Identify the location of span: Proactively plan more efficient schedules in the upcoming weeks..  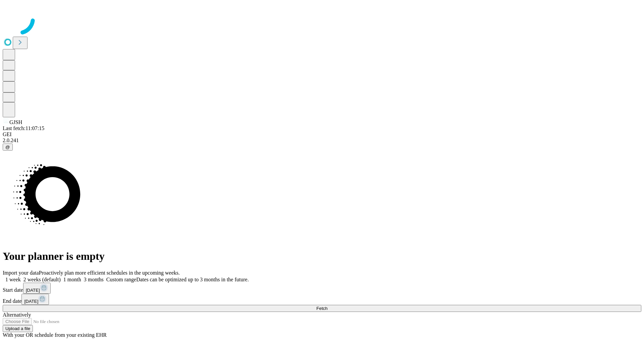
(110, 272).